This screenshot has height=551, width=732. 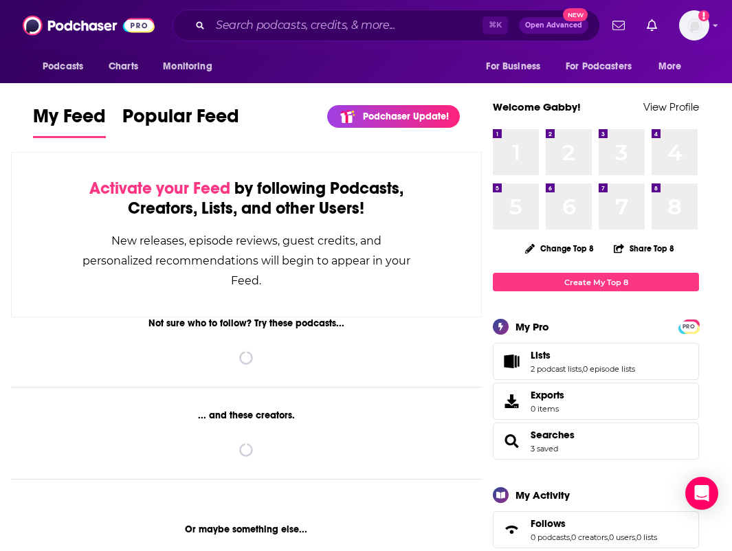 I want to click on span: Podcasts, so click(x=63, y=67).